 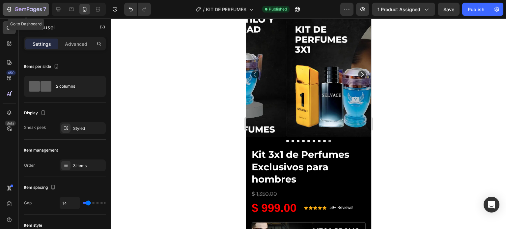 What do you see at coordinates (89, 129) in the screenshot?
I see `div: Styled` at bounding box center [89, 129].